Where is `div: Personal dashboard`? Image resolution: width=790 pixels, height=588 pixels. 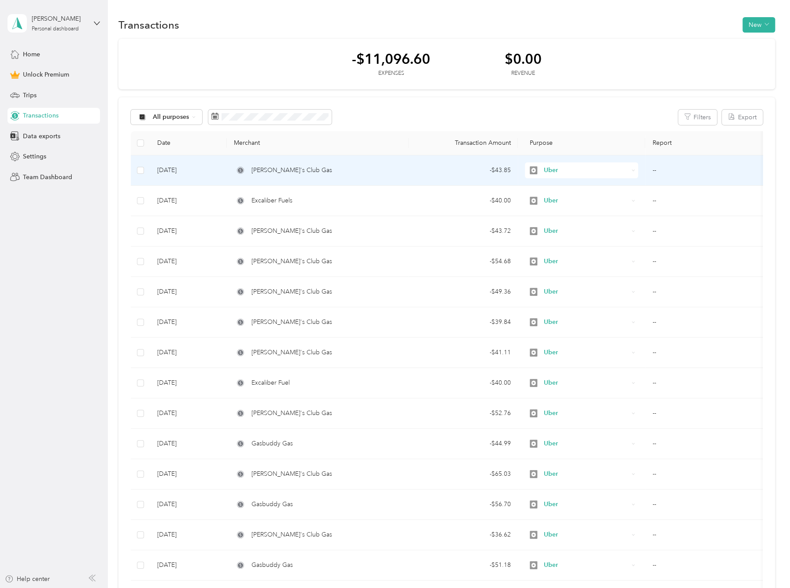 div: Personal dashboard is located at coordinates (55, 29).